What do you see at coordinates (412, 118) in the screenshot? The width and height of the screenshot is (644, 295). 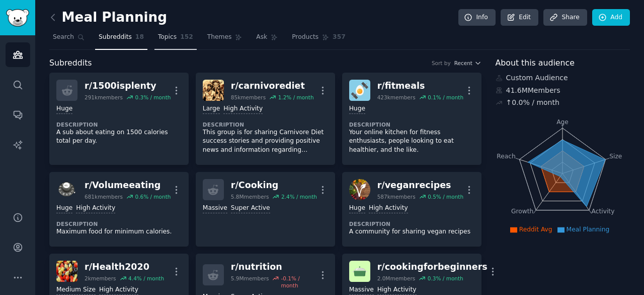 I see `a: fitmealsr/fitmeals423kmembers0.1% / monthHugeDescriptionYour online kitchen for fitness enthusias...` at bounding box center [412, 118].